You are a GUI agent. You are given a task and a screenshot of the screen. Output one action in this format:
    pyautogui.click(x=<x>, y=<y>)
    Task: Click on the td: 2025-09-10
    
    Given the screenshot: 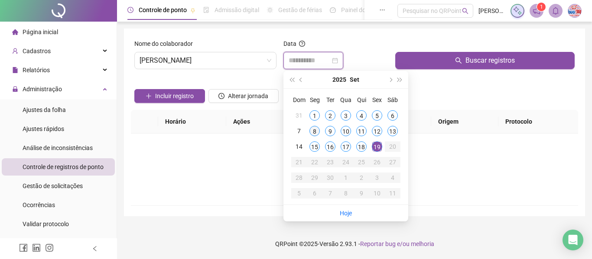 What is the action you would take?
    pyautogui.click(x=346, y=131)
    